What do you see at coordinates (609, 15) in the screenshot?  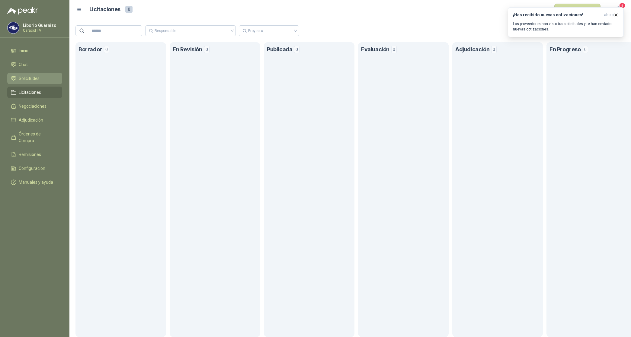 I see `span: ahora` at bounding box center [609, 15].